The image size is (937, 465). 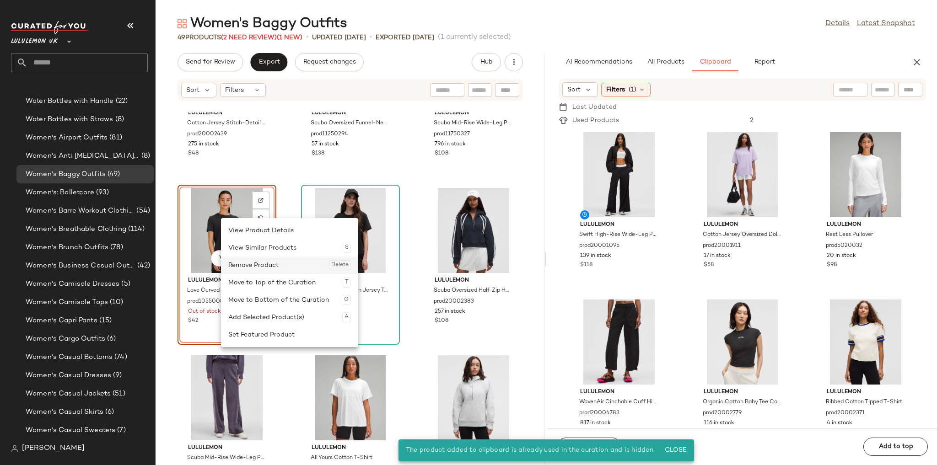 What do you see at coordinates (325, 145) in the screenshot?
I see `span: 57 in stock` at bounding box center [325, 145].